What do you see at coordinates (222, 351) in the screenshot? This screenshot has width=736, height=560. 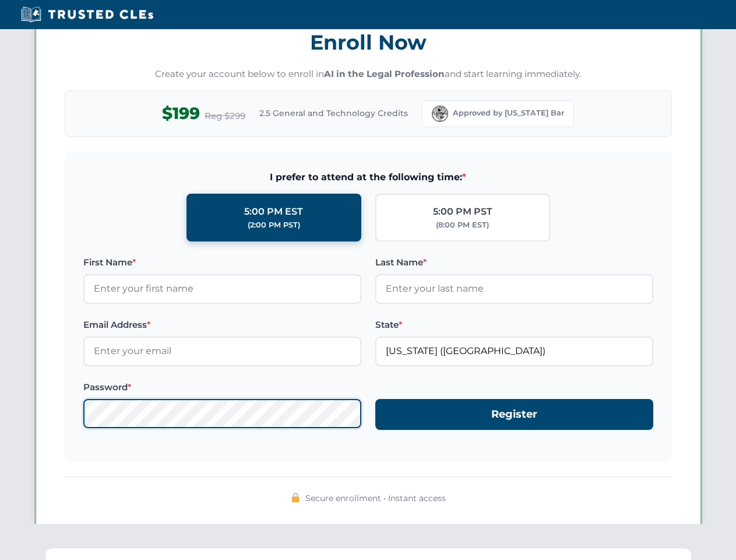 I see `input: Enter your email` at bounding box center [222, 351].